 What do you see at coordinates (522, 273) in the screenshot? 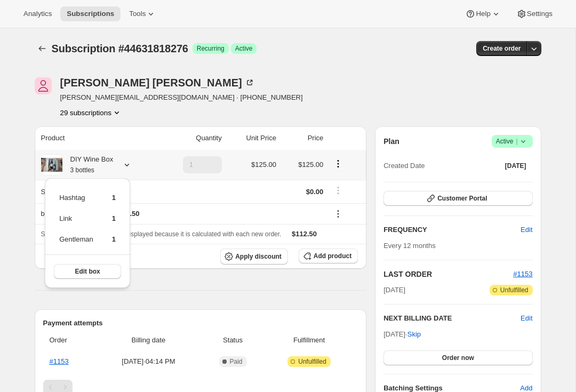
I see `span: #1153` at bounding box center [522, 273].